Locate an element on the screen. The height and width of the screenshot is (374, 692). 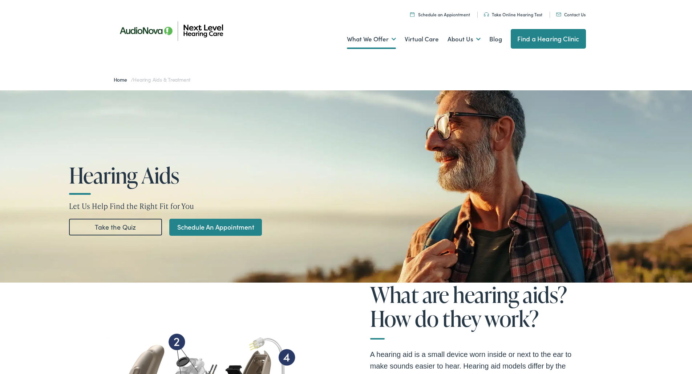
img: Calendar icon representing the ability to schedule a hearing test or hearing aid appointment at N... is located at coordinates (412, 14).